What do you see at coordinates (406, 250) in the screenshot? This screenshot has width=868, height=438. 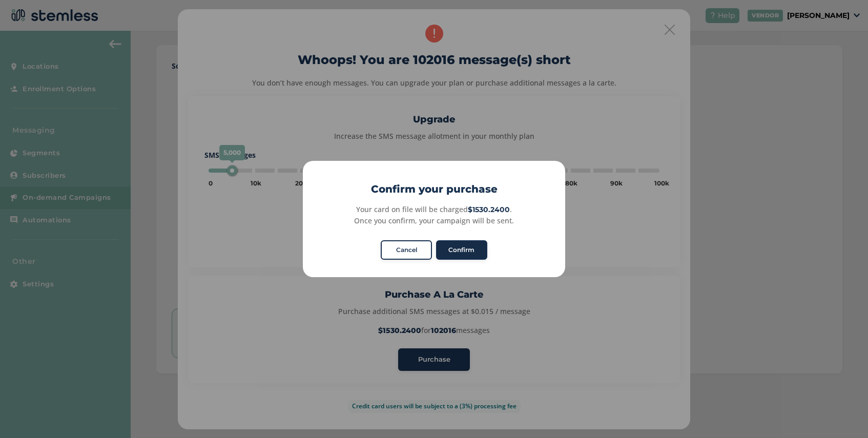 I see `button: Cancel` at bounding box center [406, 250].